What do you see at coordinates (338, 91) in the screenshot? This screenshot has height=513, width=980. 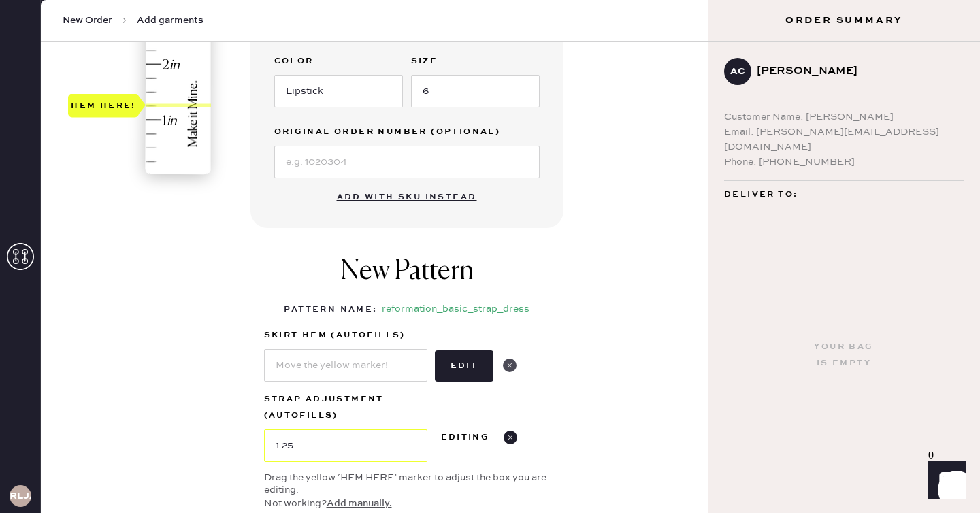 I see `input: e.g. Navy` at bounding box center [338, 91].